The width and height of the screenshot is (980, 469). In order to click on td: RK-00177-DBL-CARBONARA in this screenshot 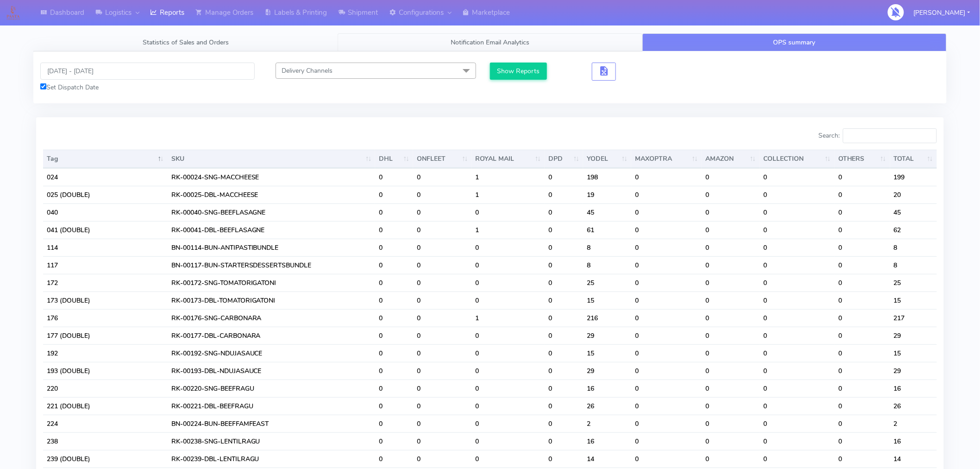, I will do `click(272, 336)`.